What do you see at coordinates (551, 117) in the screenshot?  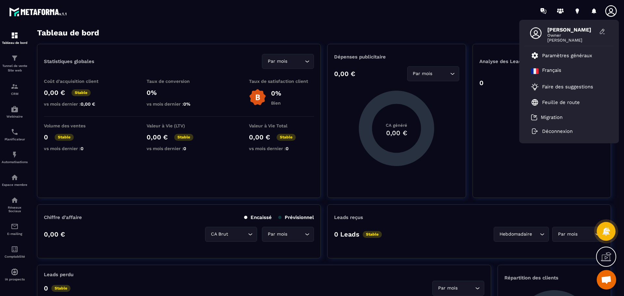 I see `p: Migration` at bounding box center [551, 117].